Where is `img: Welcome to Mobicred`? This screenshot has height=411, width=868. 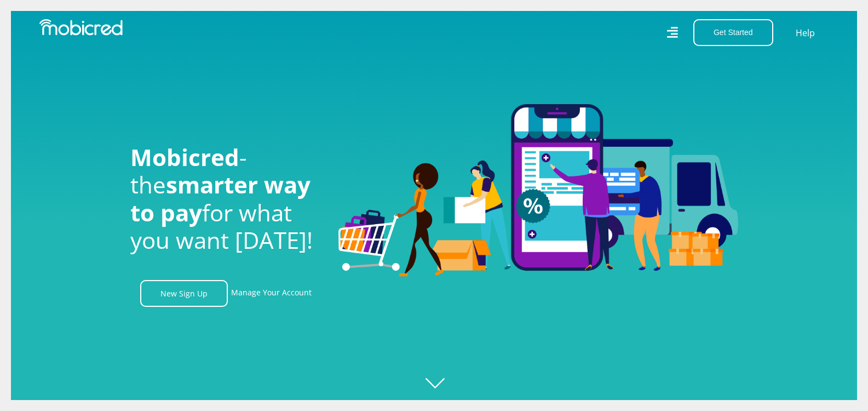
img: Welcome to Mobicred is located at coordinates (539, 191).